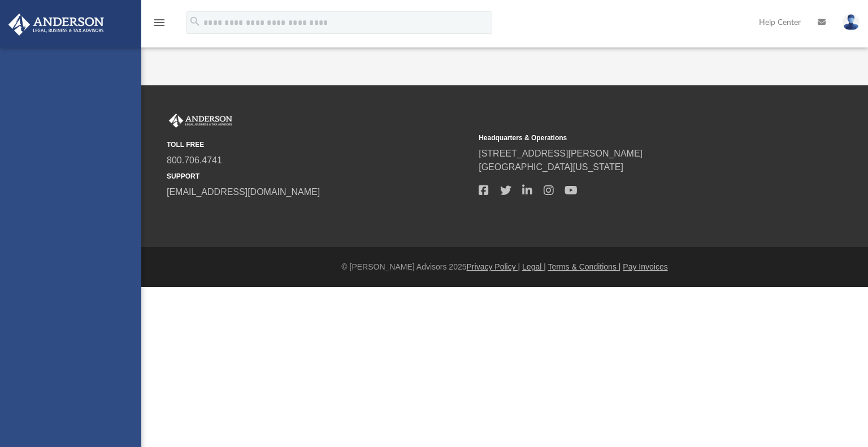 This screenshot has width=868, height=447. Describe the element at coordinates (851, 22) in the screenshot. I see `img: User Pic` at that location.